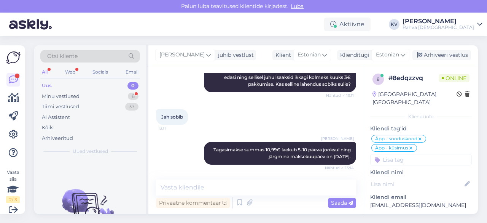  What do you see at coordinates (132, 72) in the screenshot?
I see `div: Email` at bounding box center [132, 72].